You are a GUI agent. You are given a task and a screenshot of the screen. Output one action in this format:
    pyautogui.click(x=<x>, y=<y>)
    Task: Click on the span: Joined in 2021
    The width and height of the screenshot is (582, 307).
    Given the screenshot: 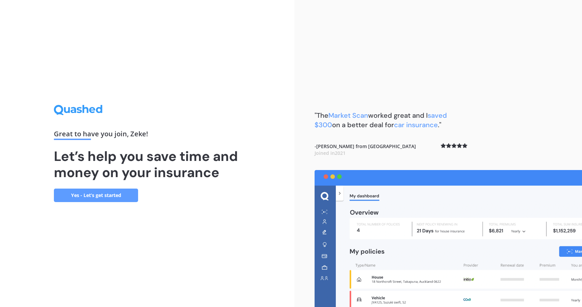 What is the action you would take?
    pyautogui.click(x=330, y=153)
    